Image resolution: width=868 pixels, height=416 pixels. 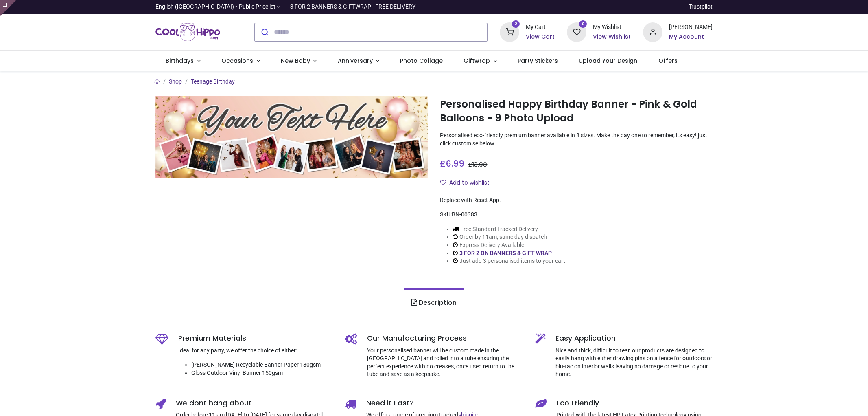 What do you see at coordinates (612, 28) in the screenshot?
I see `div: My Wishlist` at bounding box center [612, 28].